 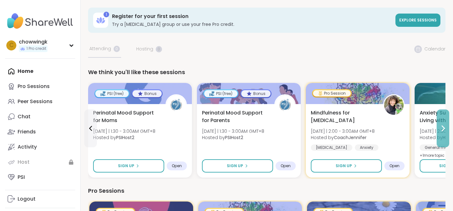 I want to click on div: Host, so click(x=24, y=162).